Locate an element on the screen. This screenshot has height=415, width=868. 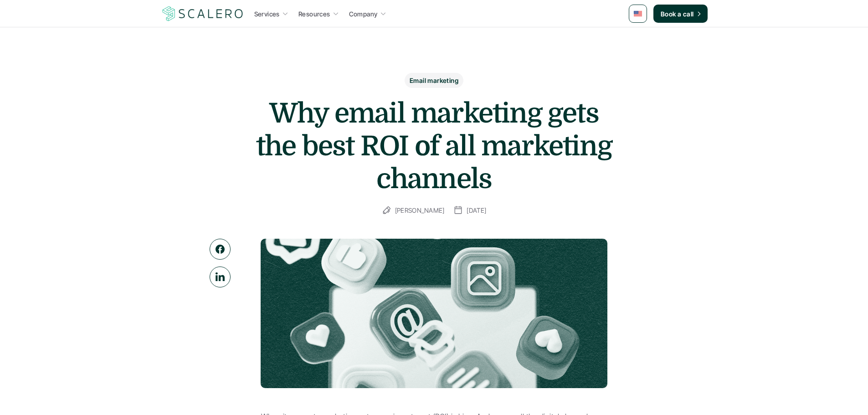
p: Email marketing is located at coordinates (434, 81).